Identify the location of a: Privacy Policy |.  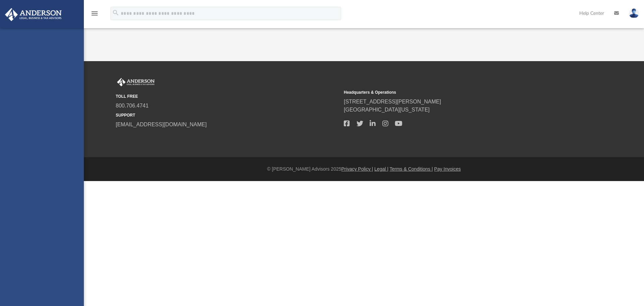
(357, 169).